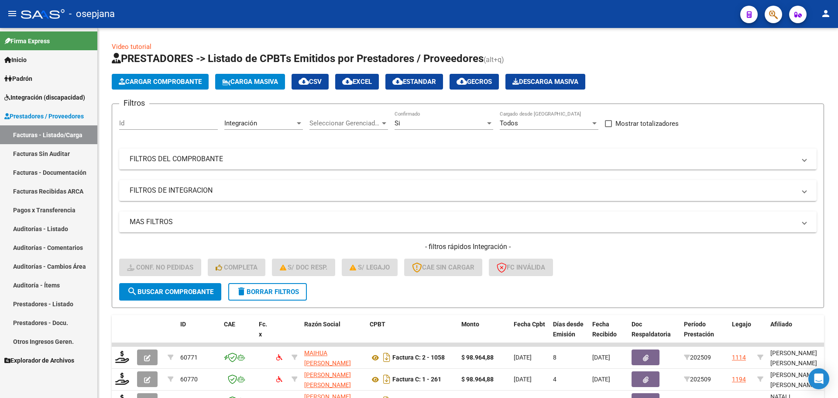  I want to click on span: FC Inválida, so click(521, 267).